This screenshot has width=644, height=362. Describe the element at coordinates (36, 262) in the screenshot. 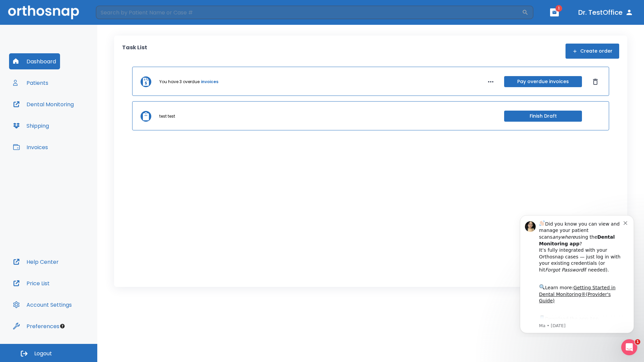

I see `button: Help Center` at that location.